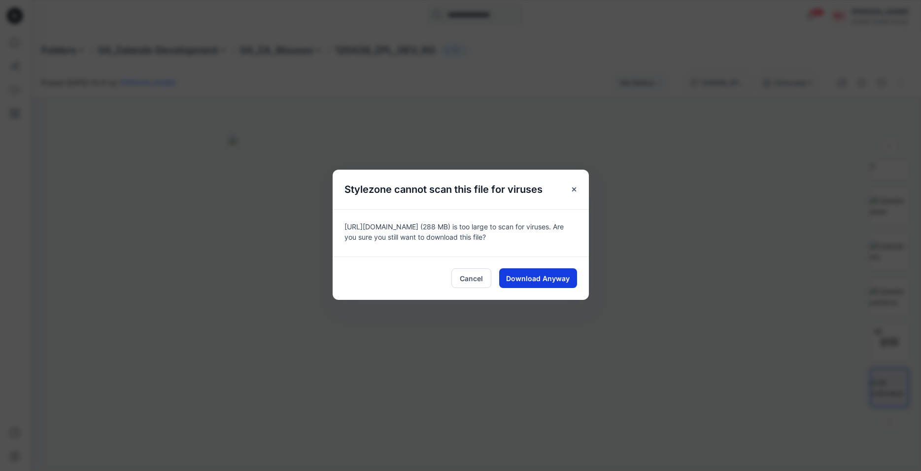 This screenshot has width=921, height=471. What do you see at coordinates (471, 278) in the screenshot?
I see `button: Cancel` at bounding box center [471, 278].